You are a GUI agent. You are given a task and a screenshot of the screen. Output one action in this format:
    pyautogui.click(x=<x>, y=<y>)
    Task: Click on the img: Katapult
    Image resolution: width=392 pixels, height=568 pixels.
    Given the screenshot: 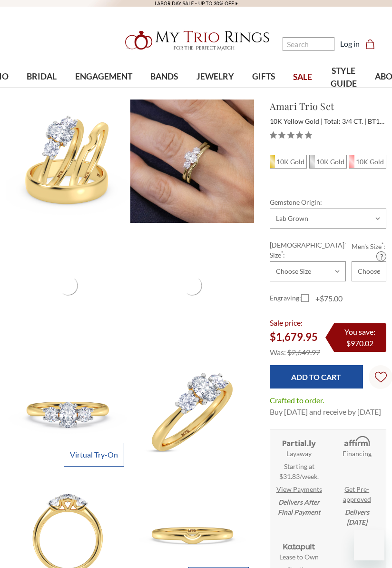 What is the action you would take?
    pyautogui.click(x=299, y=545)
    